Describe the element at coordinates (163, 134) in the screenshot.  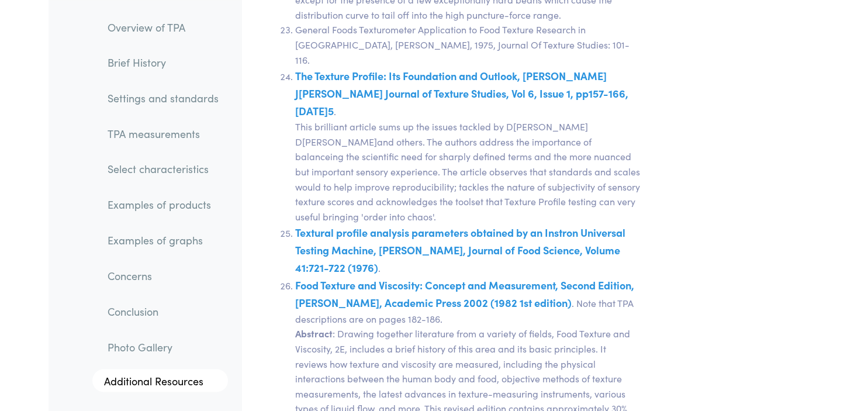
I see `a: TPA measurements` at that location.